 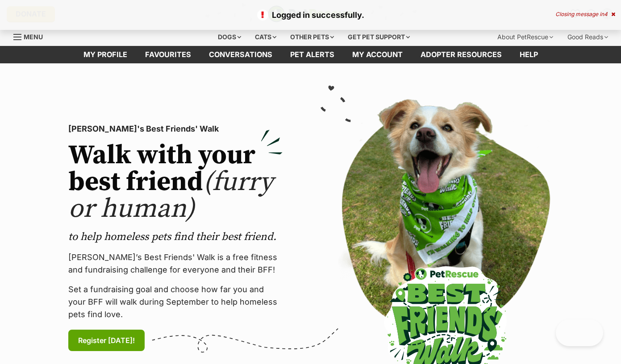 I want to click on div: Get pet support, so click(x=379, y=37).